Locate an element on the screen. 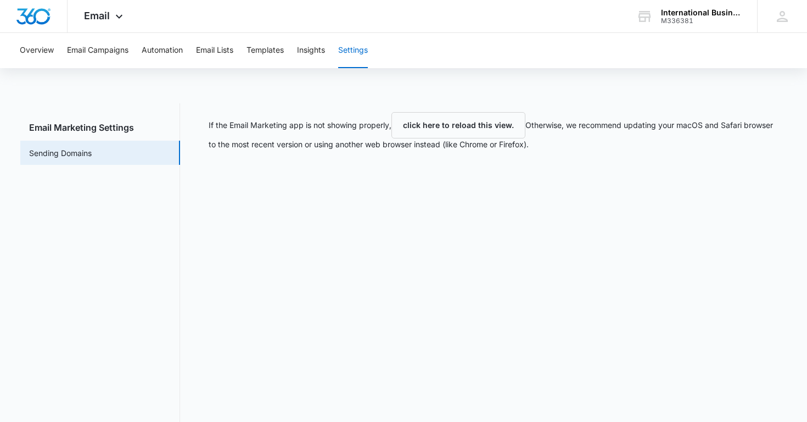 This screenshot has height=422, width=807. button: Settings is located at coordinates (353, 51).